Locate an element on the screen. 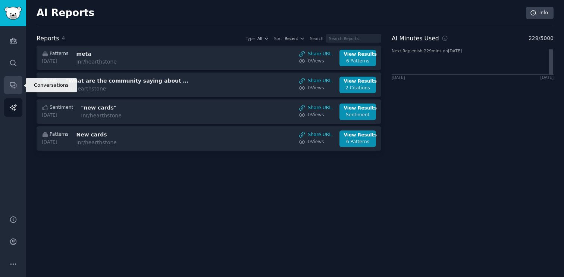 This screenshot has width=564, height=277. a: Info is located at coordinates (540, 13).